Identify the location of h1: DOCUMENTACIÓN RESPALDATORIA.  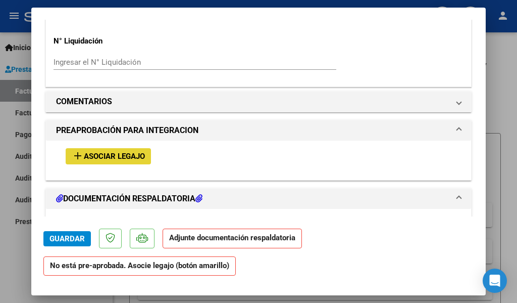
(129, 199).